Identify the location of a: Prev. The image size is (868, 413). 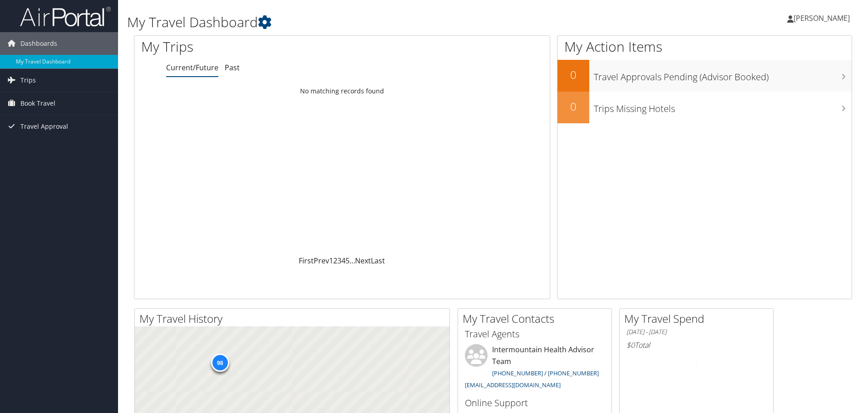
(322, 261).